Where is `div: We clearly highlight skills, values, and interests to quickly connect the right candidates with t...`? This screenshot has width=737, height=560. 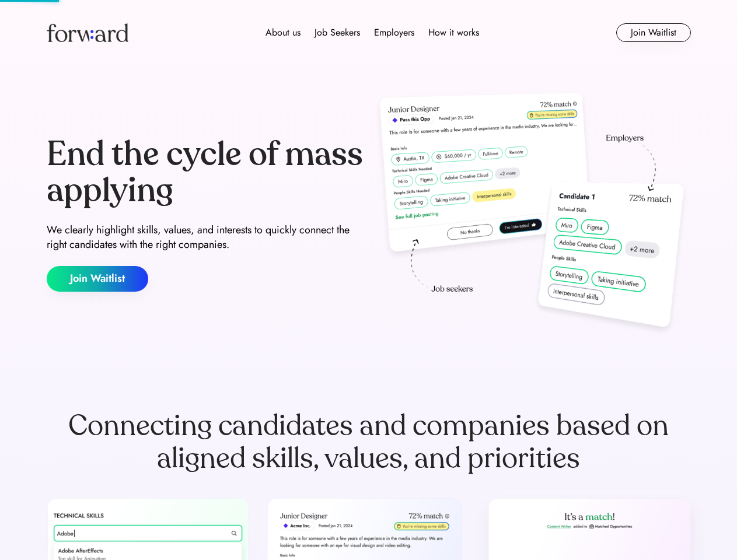 div: We clearly highlight skills, values, and interests to quickly connect the right candidates with t... is located at coordinates (205, 237).